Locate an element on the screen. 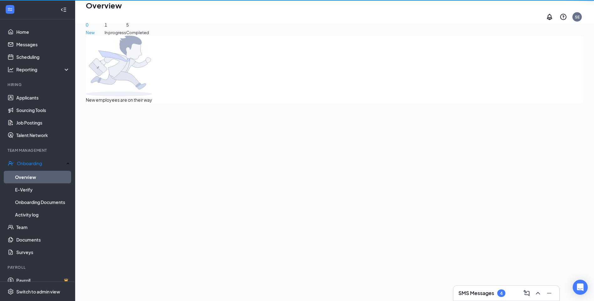  div: Onboarding is located at coordinates (41, 163).